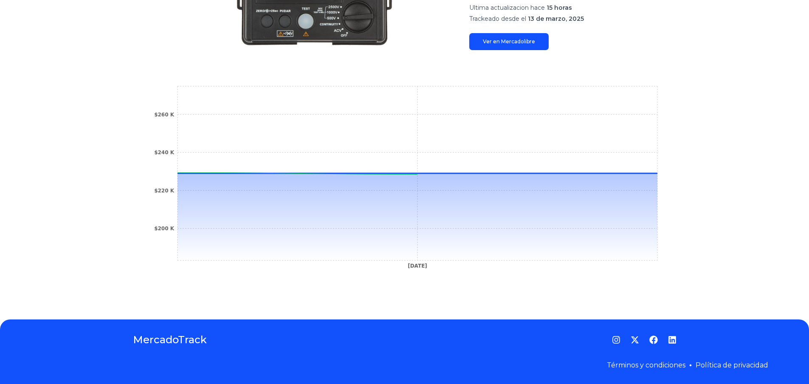 This screenshot has height=384, width=809. What do you see at coordinates (507, 8) in the screenshot?
I see `span: Ultima actualizacion hace` at bounding box center [507, 8].